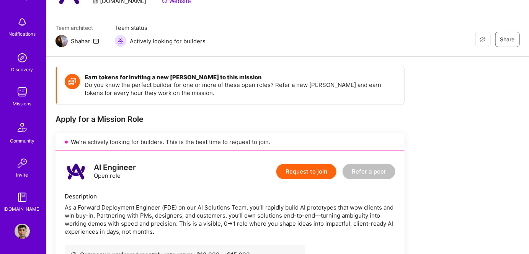 The image size is (529, 254). I want to click on img: logo, so click(76, 171).